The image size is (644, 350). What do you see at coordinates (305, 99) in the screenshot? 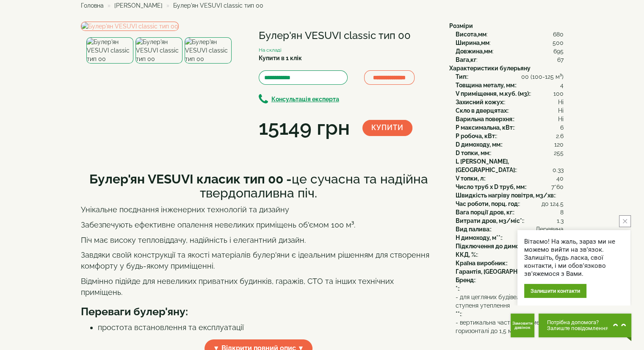
I see `b: Консультація експерта` at bounding box center [305, 99].